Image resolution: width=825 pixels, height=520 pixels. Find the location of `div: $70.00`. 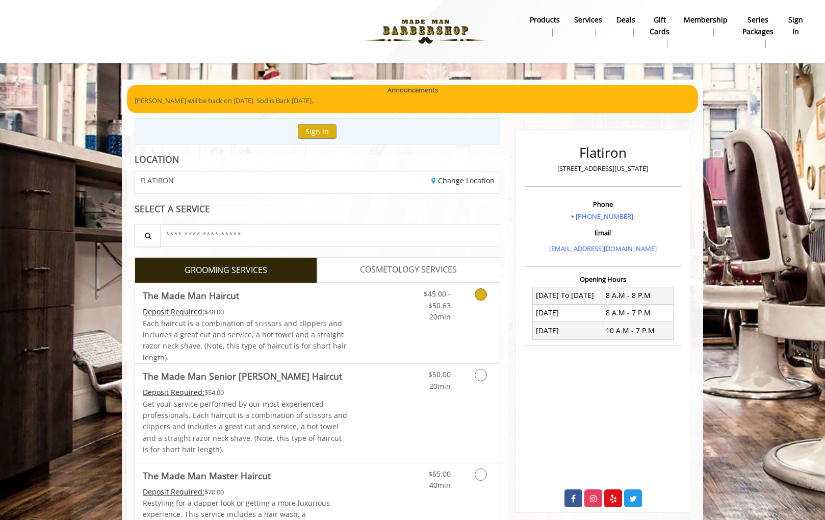

div: $70.00 is located at coordinates (245, 492).